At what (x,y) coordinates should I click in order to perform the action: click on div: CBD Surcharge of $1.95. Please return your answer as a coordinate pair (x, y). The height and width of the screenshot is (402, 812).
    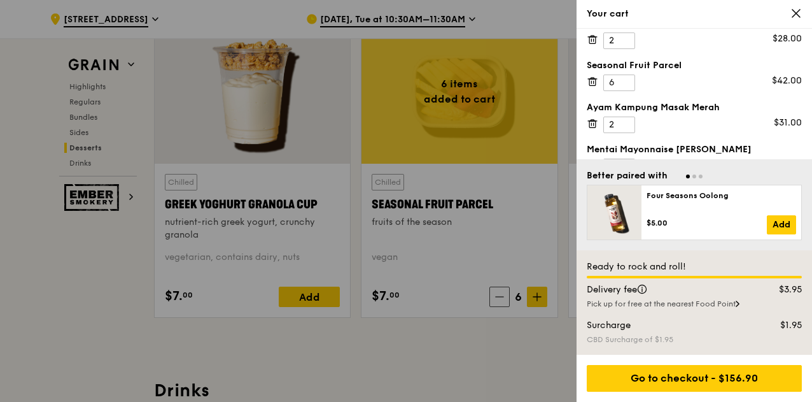
    Looking at the image, I should click on (694, 339).